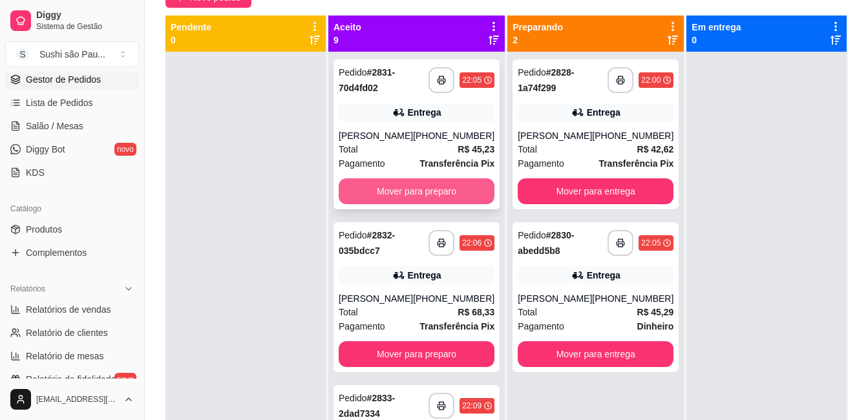 This screenshot has width=868, height=420. Describe the element at coordinates (85, 26) in the screenshot. I see `span: Sistema de Gestão` at that location.